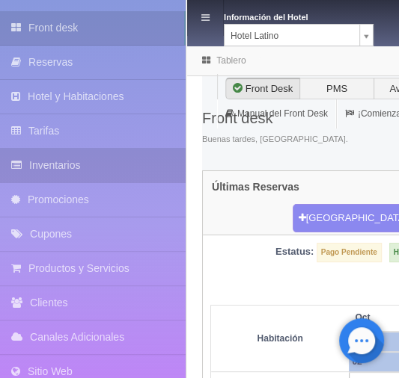  I want to click on strong: Habitación, so click(279, 339).